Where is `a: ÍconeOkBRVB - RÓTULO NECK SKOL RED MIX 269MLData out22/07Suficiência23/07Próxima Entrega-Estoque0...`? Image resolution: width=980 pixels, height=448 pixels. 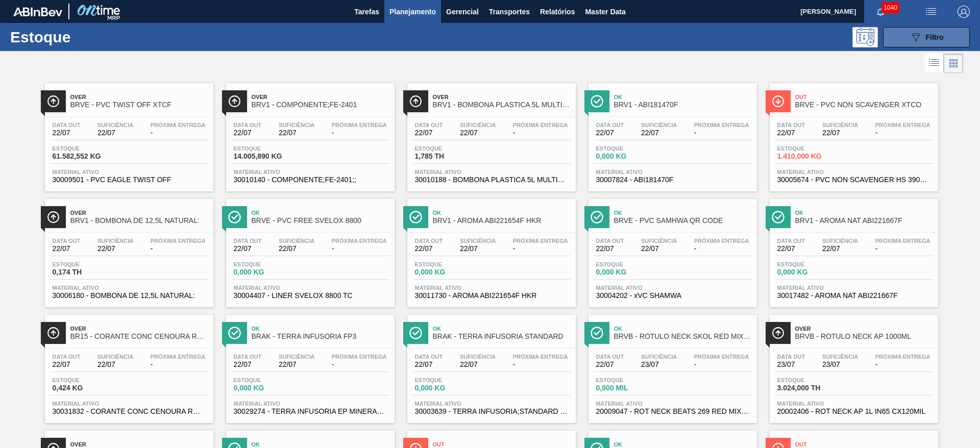 a: ÍconeOkBRVB - RÓTULO NECK SKOL RED MIX 269MLData out22/07Suficiência23/07Próxima Entrega-Estoque0... is located at coordinates (671, 364).